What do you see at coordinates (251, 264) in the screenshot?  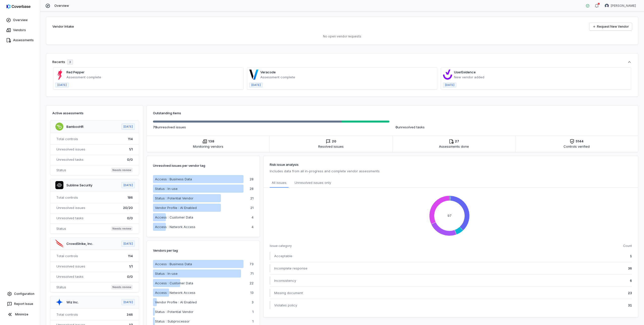 I see `p: 73` at bounding box center [251, 264].